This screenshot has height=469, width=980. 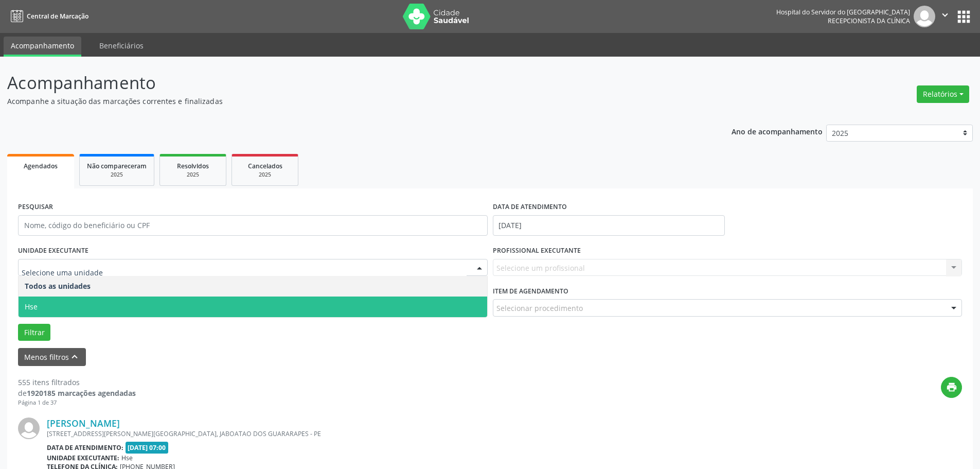 I want to click on a: Acompanhamento, so click(x=42, y=46).